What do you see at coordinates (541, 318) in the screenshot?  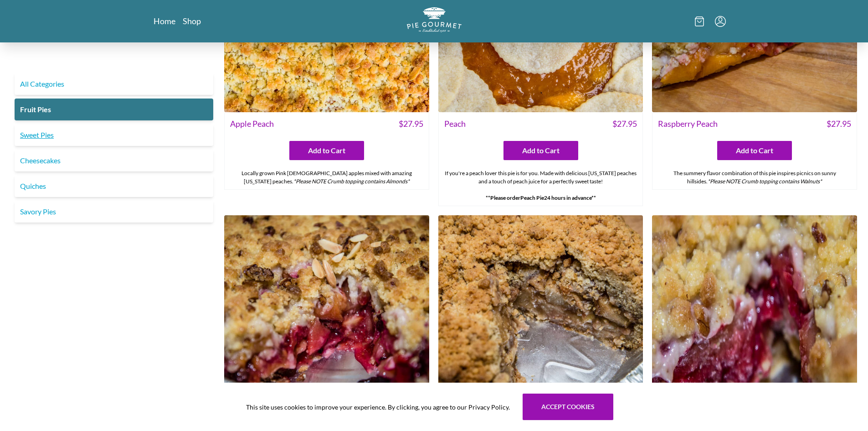 I see `a: French Apple` at bounding box center [541, 318].